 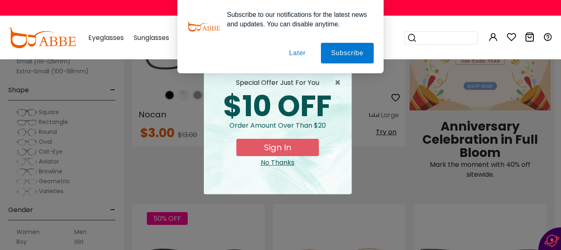 What do you see at coordinates (277, 163) in the screenshot?
I see `div: Close` at bounding box center [277, 163].